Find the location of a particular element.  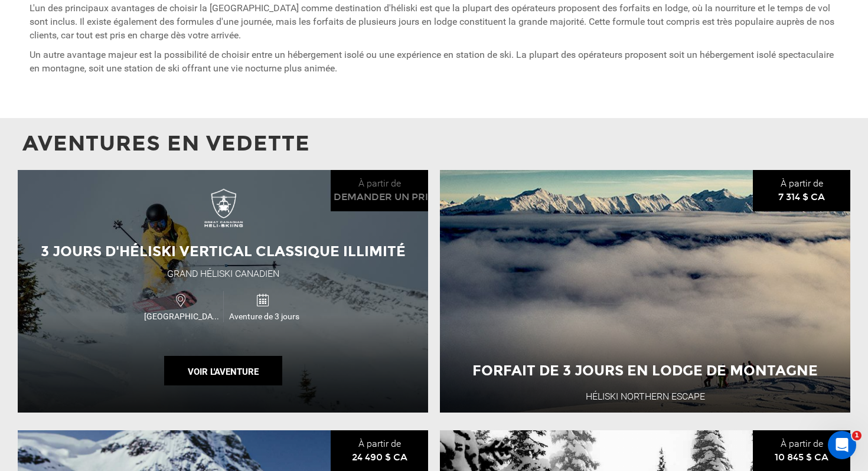

font: Voir l'aventure is located at coordinates (223, 372).